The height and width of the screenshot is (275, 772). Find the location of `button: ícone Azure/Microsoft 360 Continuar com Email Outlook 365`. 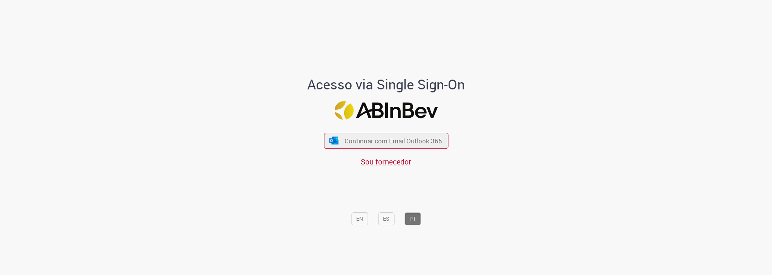

button: ícone Azure/Microsoft 360 Continuar com Email Outlook 365 is located at coordinates (386, 141).